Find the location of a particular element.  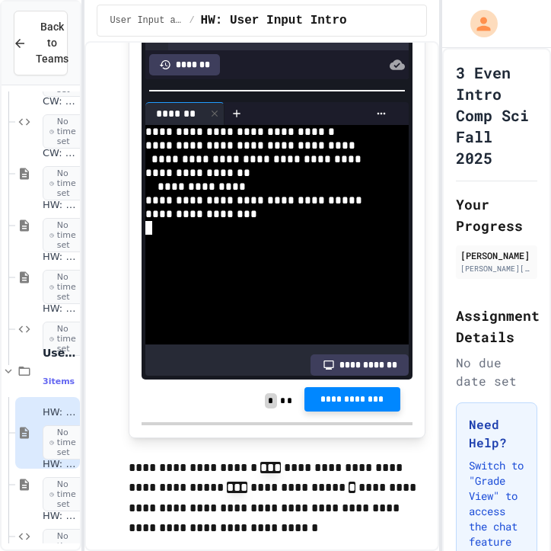

div: My Account is located at coordinates (478, 24).